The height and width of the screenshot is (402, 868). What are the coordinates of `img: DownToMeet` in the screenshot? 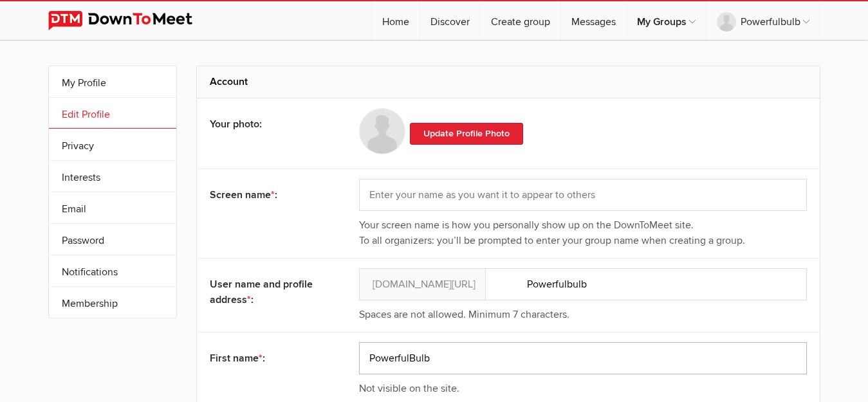 It's located at (130, 21).